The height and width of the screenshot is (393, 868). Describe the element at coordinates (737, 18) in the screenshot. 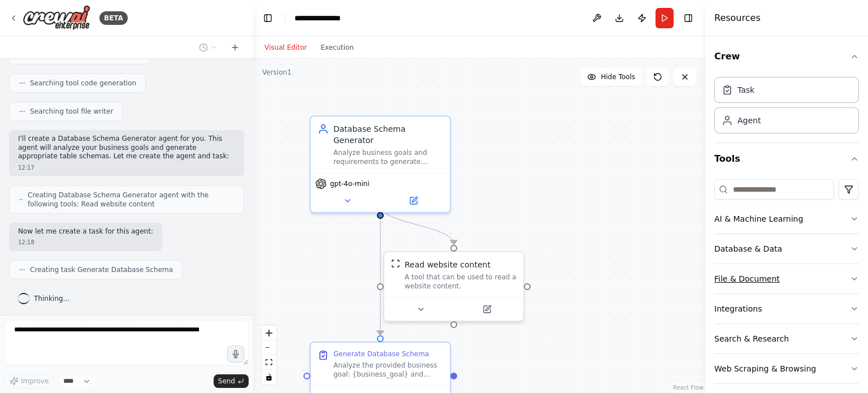

I see `h4: Resources` at that location.